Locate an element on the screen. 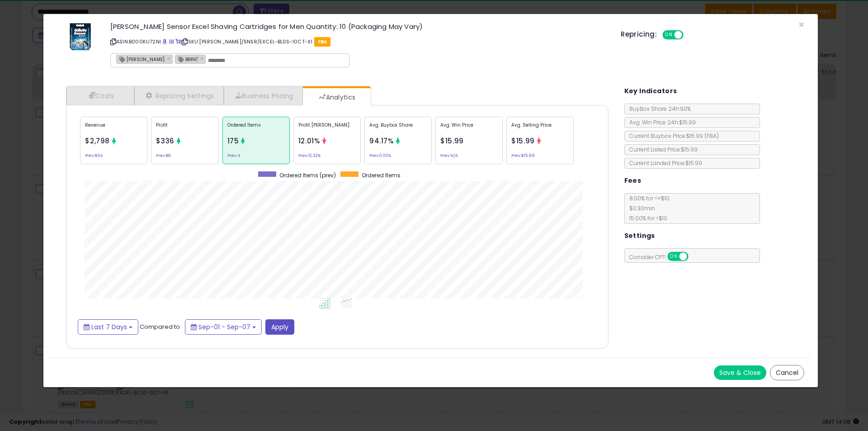  small: Prev: $8 is located at coordinates (163, 155).